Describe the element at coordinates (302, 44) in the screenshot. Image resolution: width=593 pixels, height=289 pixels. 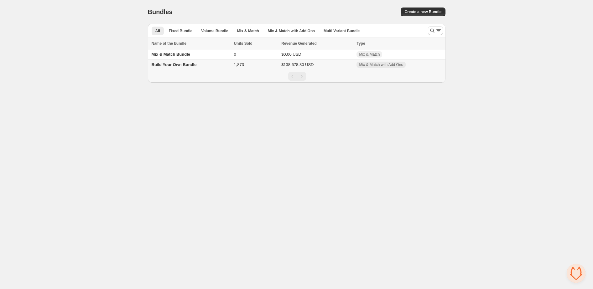
I see `button: Revenue Generated` at that location.